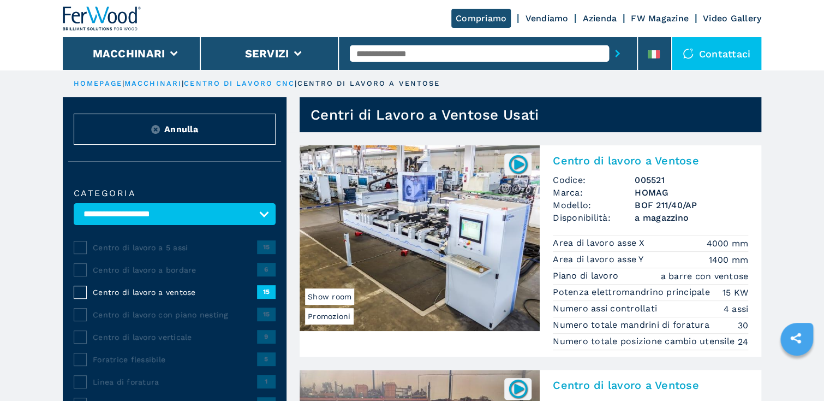  I want to click on a: Vendiamo, so click(546, 18).